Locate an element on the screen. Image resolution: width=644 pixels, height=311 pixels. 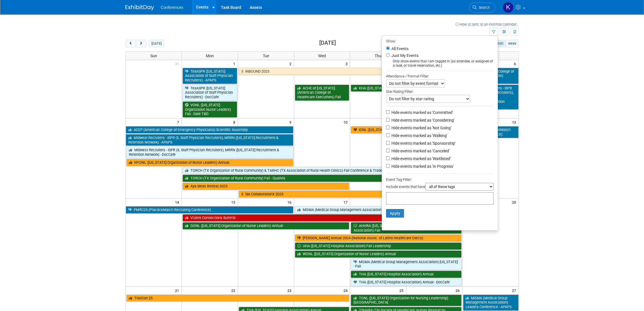
span: 22 is located at coordinates (234, 290).